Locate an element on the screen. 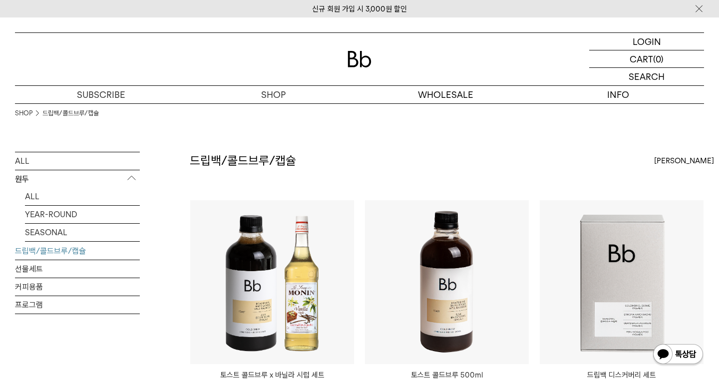 This screenshot has height=382, width=719. a: SUBSCRIBE is located at coordinates (101, 94).